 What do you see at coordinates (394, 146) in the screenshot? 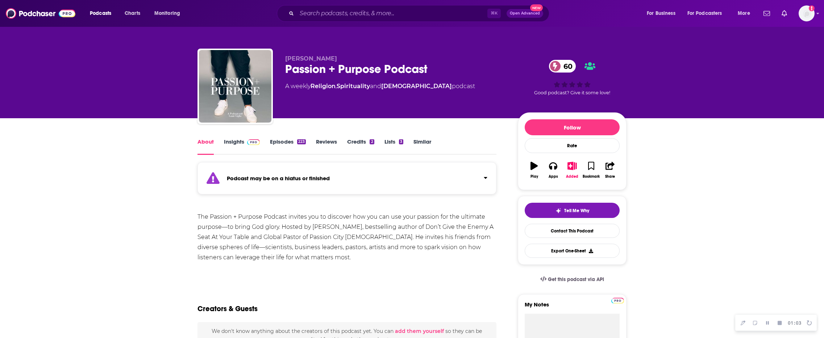
I see `a: Lists3` at bounding box center [394, 146].